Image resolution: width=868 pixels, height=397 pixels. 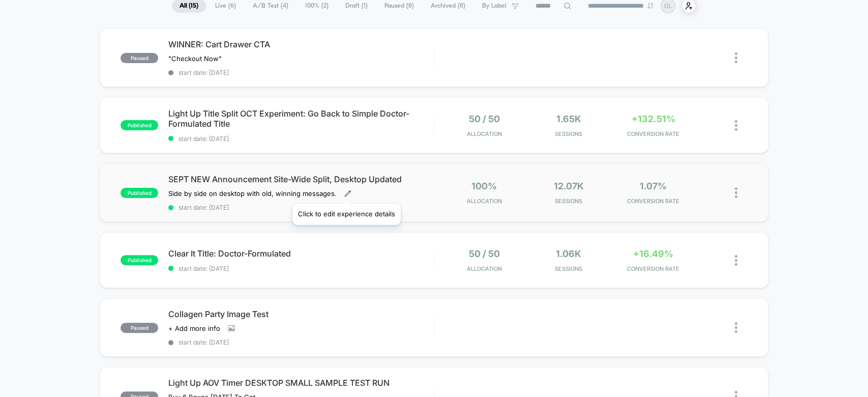 I want to click on img: end, so click(x=651, y=6).